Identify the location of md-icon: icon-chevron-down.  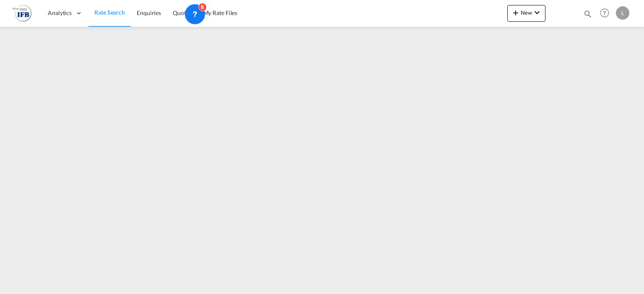
(537, 12).